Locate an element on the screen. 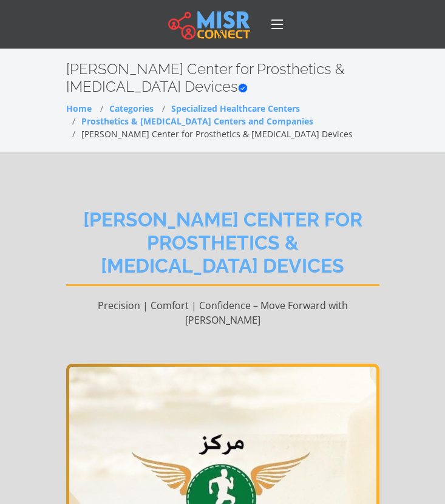 The image size is (445, 504). a: Specialized Healthcare Centers is located at coordinates (236, 108).